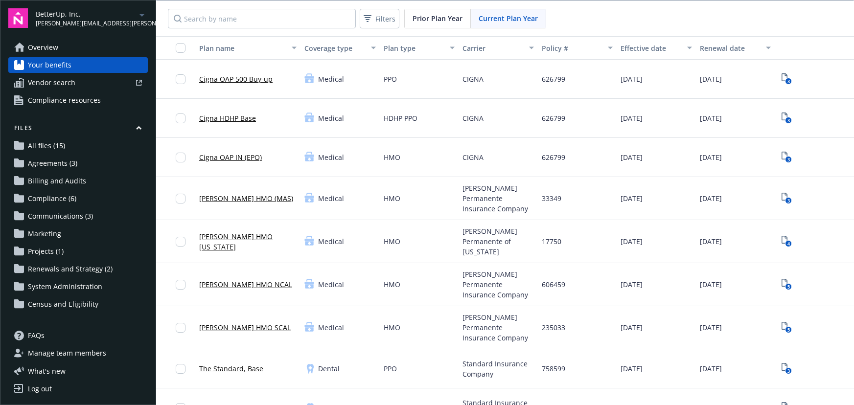 The height and width of the screenshot is (405, 854). Describe the element at coordinates (43, 47) in the screenshot. I see `span: Overview` at that location.